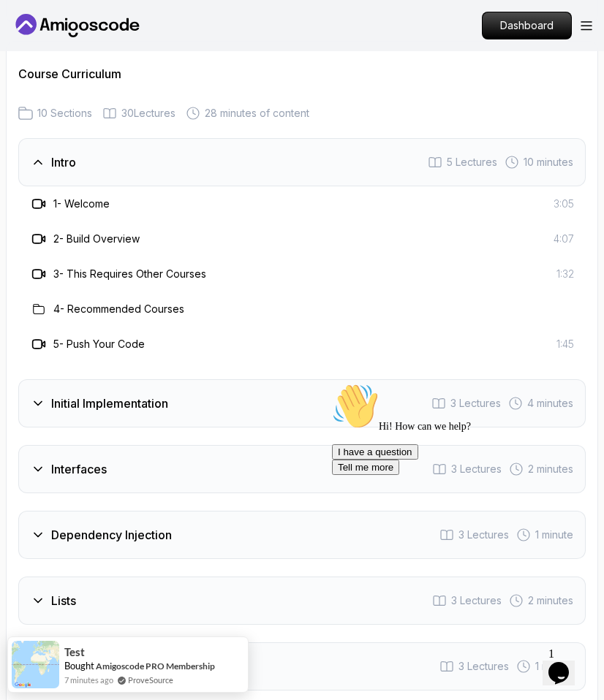  I want to click on button: Tell me more, so click(40, 90).